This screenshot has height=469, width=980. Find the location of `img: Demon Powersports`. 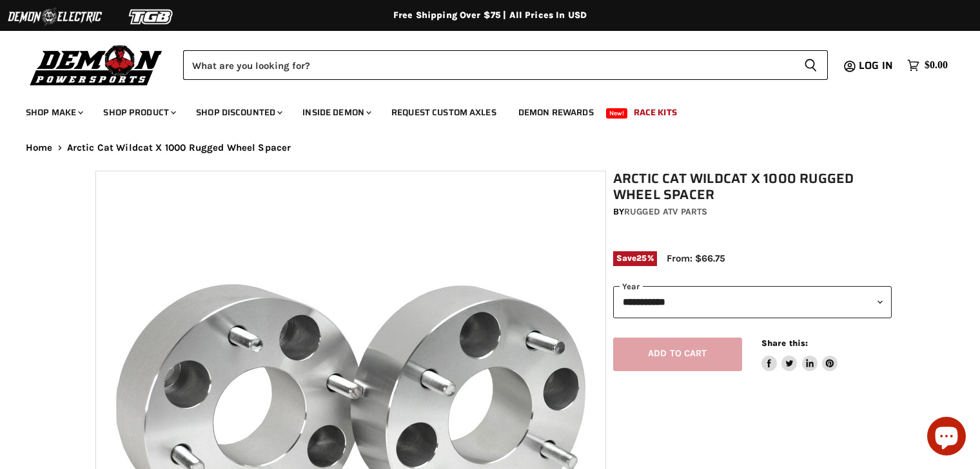

img: Demon Powersports is located at coordinates (96, 65).